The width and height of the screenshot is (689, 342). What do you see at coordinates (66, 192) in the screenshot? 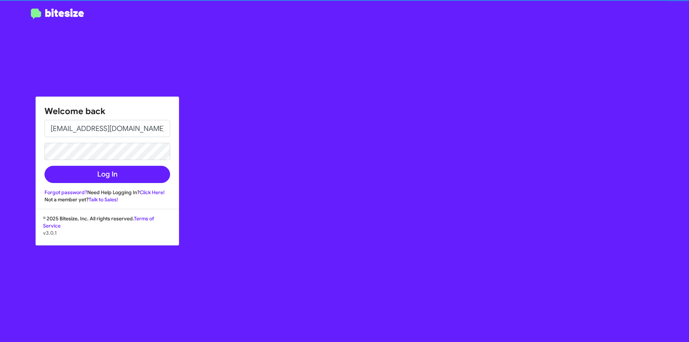
I see `a: Forgot password?` at bounding box center [66, 192].